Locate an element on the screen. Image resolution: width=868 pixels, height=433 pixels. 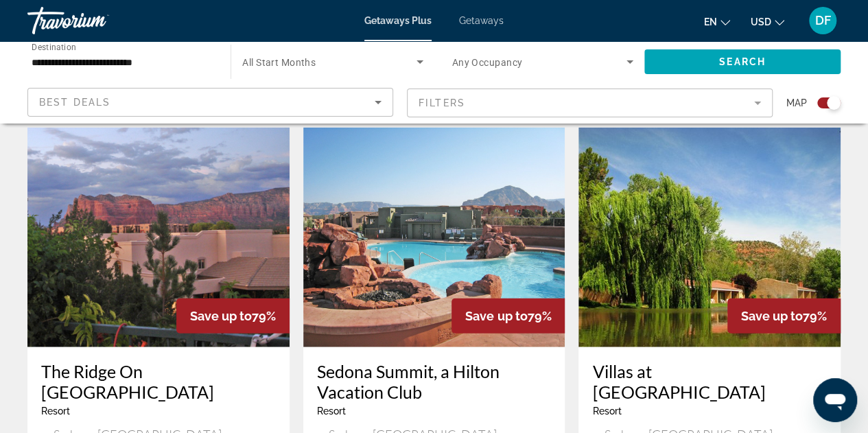
img: 4061O01X.jpg is located at coordinates (159, 238).